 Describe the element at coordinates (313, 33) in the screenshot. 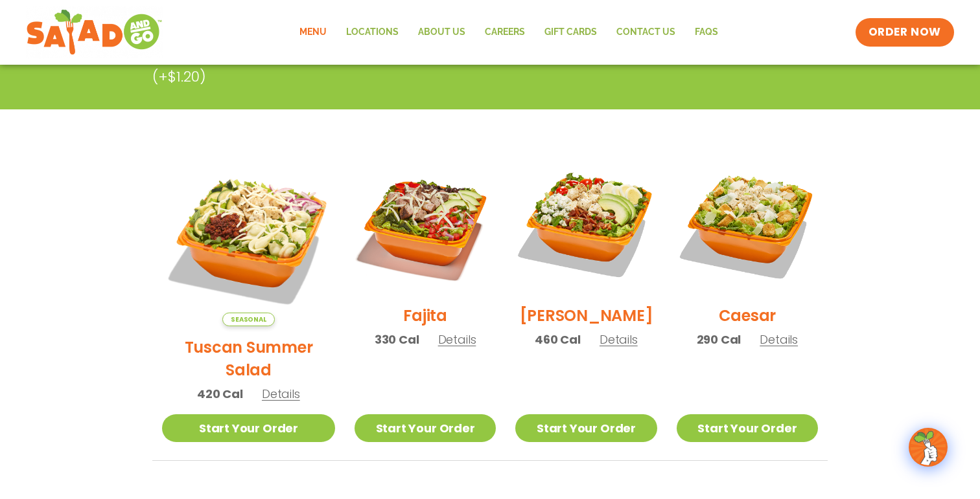

I see `a: Menu` at that location.